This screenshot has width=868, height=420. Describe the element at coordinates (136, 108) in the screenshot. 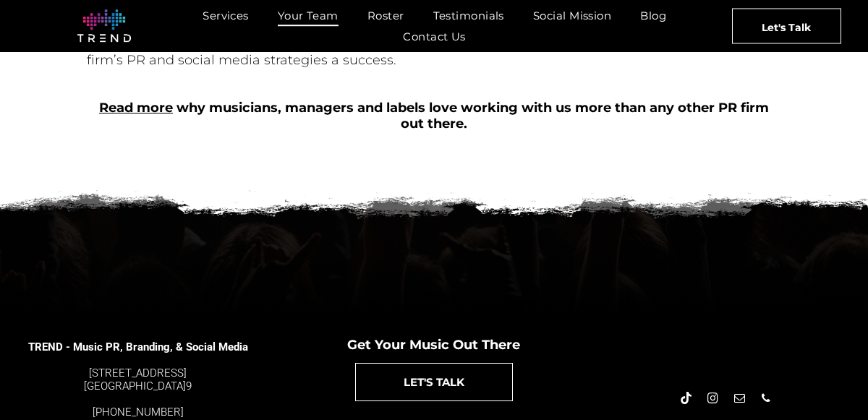

I see `a: Read more` at that location.